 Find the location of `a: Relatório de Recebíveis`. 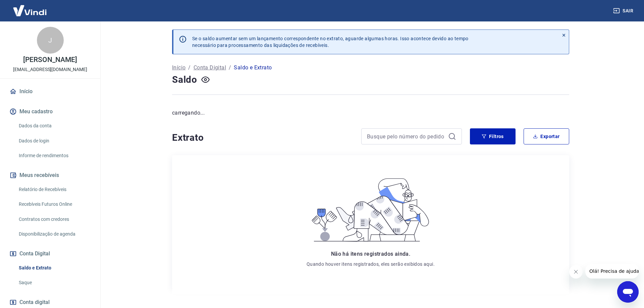

a: Relatório de Recebíveis is located at coordinates (54, 189).